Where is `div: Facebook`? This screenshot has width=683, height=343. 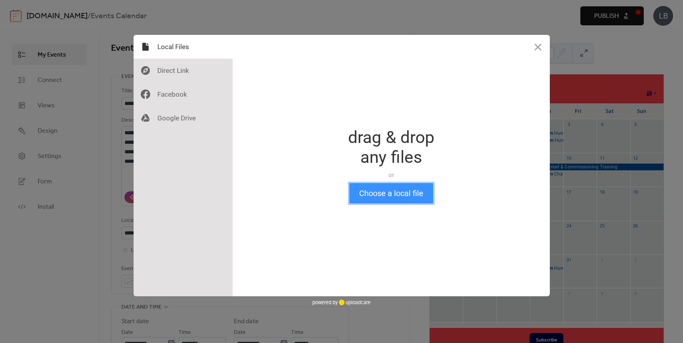
div: Facebook is located at coordinates (183, 94).